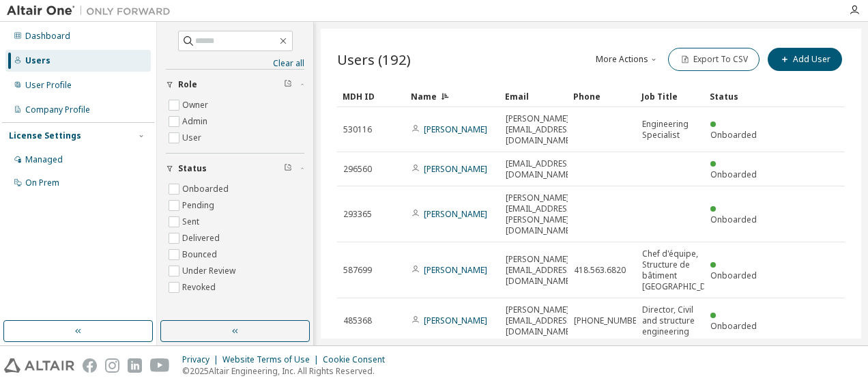  I want to click on label: Bounced, so click(201, 254).